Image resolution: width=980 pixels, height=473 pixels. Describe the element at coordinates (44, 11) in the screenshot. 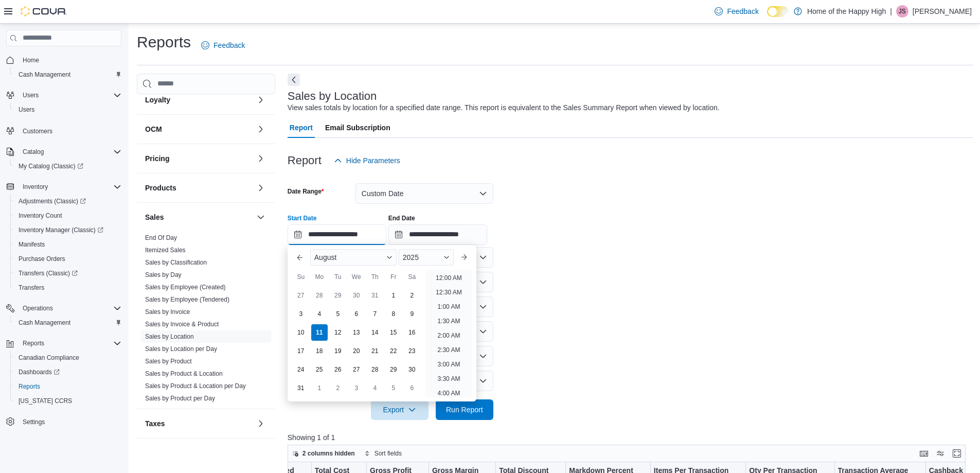

I see `img: Cova` at that location.